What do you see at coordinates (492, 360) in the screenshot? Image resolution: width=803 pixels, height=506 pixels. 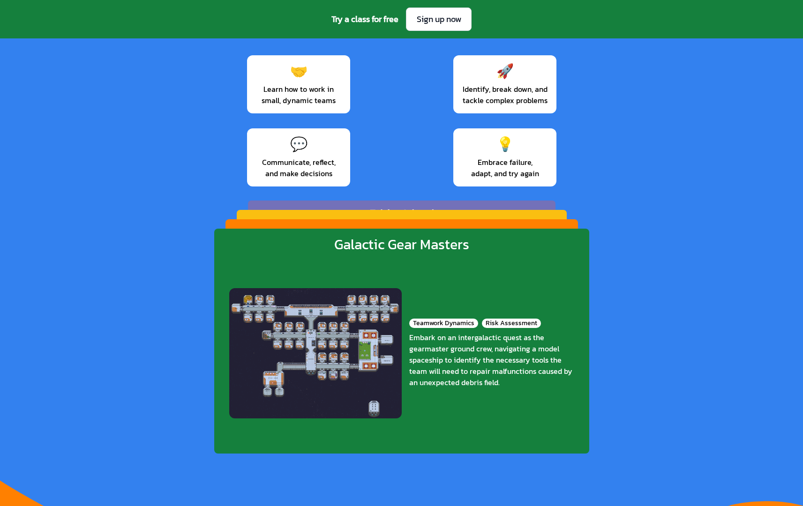 I see `div: Embark on an intergalactic quest as the gearmaster ground crew, navigating a model spaceship to i...` at bounding box center [492, 360].